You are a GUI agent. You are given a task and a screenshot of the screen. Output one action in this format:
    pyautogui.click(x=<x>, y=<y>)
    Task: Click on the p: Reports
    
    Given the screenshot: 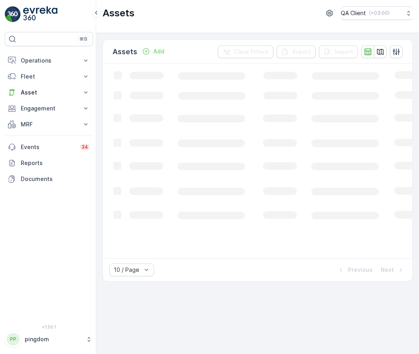 What is the action you would take?
    pyautogui.click(x=55, y=163)
    